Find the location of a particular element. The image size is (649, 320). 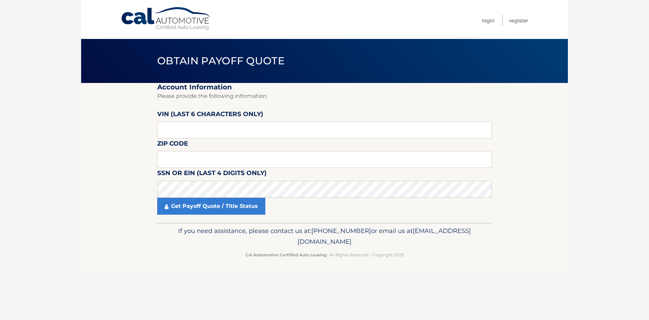

strong: Cal Automotive Certified Auto Leasing is located at coordinates (286, 254).